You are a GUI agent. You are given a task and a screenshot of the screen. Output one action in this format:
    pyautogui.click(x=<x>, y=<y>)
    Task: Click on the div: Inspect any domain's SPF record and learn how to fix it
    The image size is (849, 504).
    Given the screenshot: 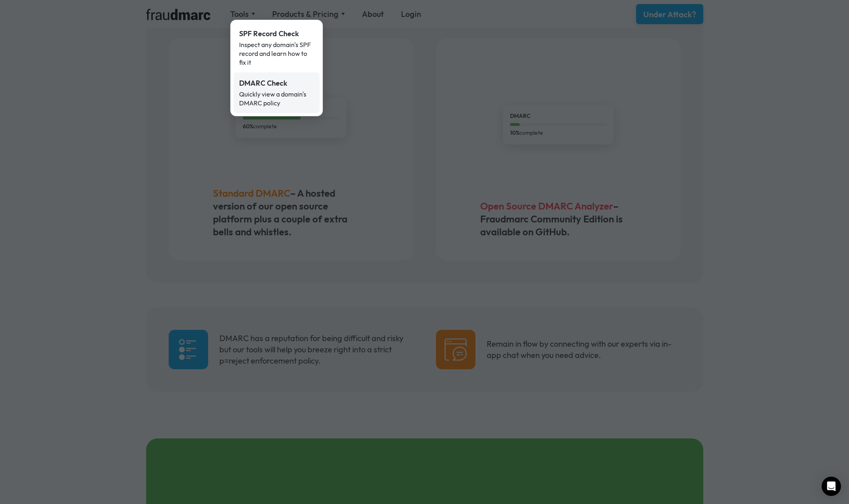 What is the action you would take?
    pyautogui.click(x=276, y=53)
    